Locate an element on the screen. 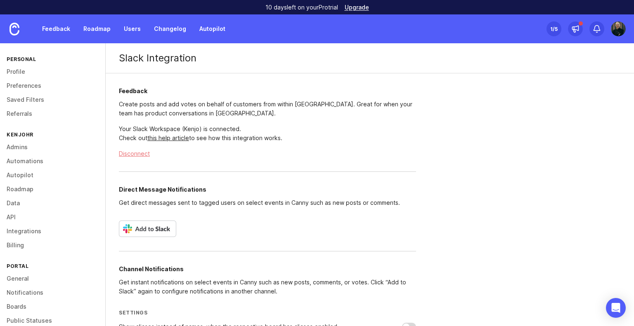 The height and width of the screenshot is (326, 634). a: Users is located at coordinates (132, 29).